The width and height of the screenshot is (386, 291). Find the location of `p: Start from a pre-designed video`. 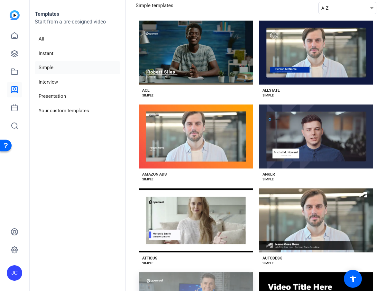

p: Start from a pre-designed video is located at coordinates (78, 24).